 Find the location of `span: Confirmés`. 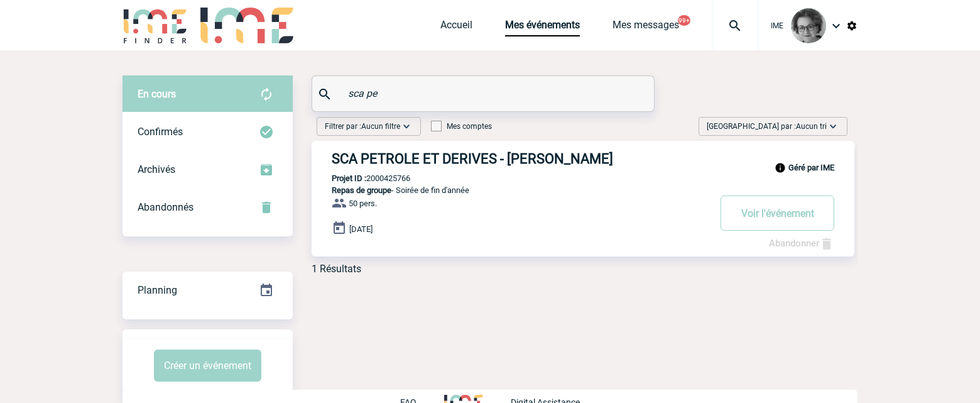

span: Confirmés is located at coordinates (160, 132).